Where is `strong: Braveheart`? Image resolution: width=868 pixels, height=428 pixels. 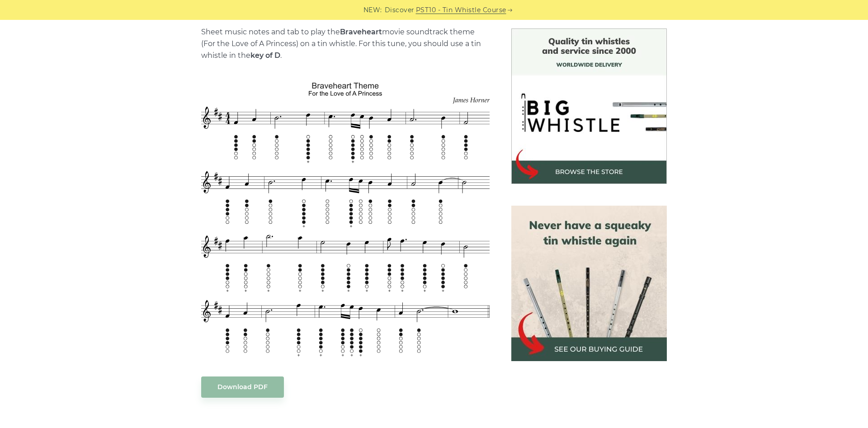 strong: Braveheart is located at coordinates (361, 32).